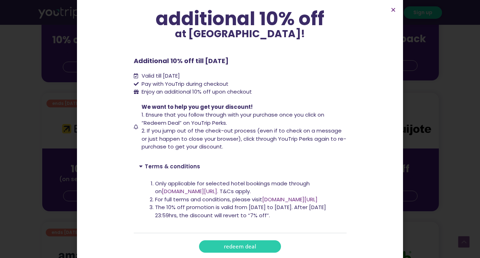 The width and height of the screenshot is (480, 258). Describe the element at coordinates (240, 246) in the screenshot. I see `span: redeem deal` at that location.